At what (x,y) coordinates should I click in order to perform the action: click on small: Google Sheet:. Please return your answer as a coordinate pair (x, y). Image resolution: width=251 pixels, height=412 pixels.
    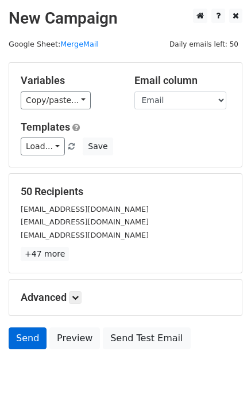
    Looking at the image, I should click on (54, 44).